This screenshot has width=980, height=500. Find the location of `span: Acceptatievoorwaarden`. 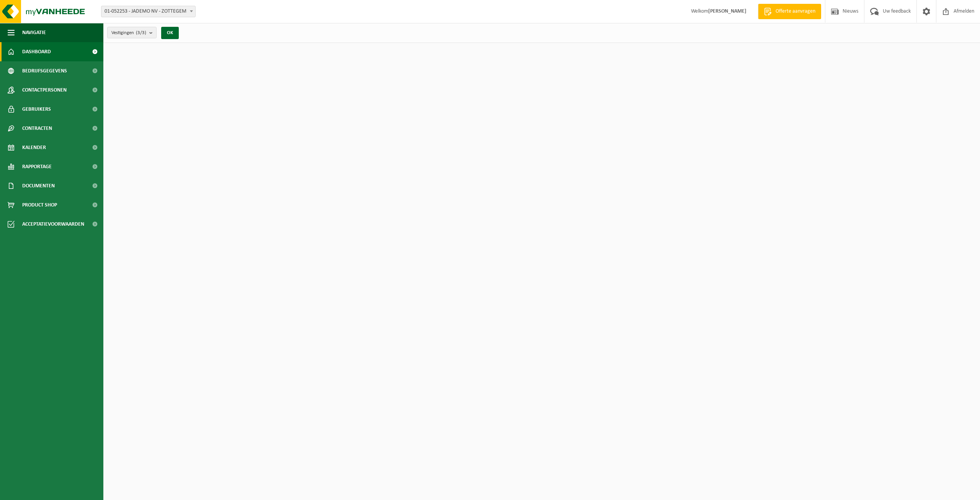

span: Acceptatievoorwaarden is located at coordinates (53, 224).